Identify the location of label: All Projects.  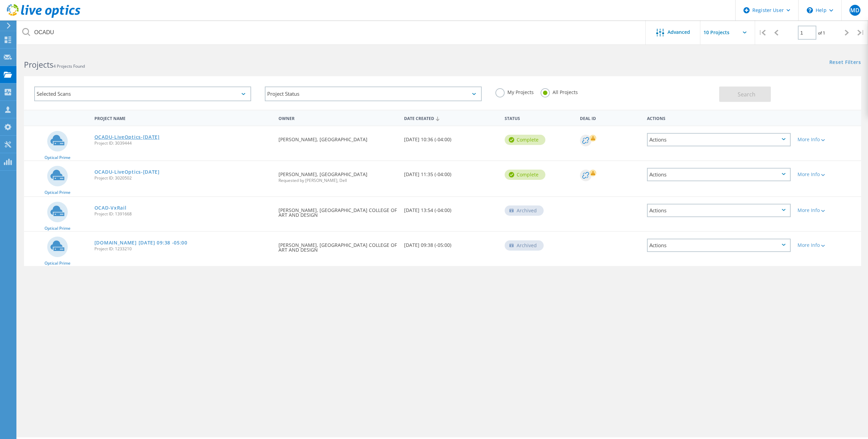
(559, 91).